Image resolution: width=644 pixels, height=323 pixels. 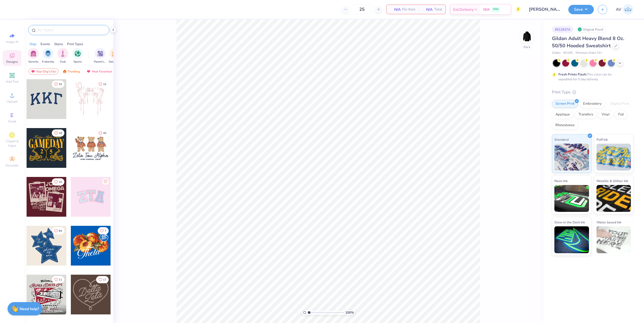 What do you see at coordinates (33, 53) in the screenshot?
I see `img: Sorority Image` at bounding box center [33, 53].